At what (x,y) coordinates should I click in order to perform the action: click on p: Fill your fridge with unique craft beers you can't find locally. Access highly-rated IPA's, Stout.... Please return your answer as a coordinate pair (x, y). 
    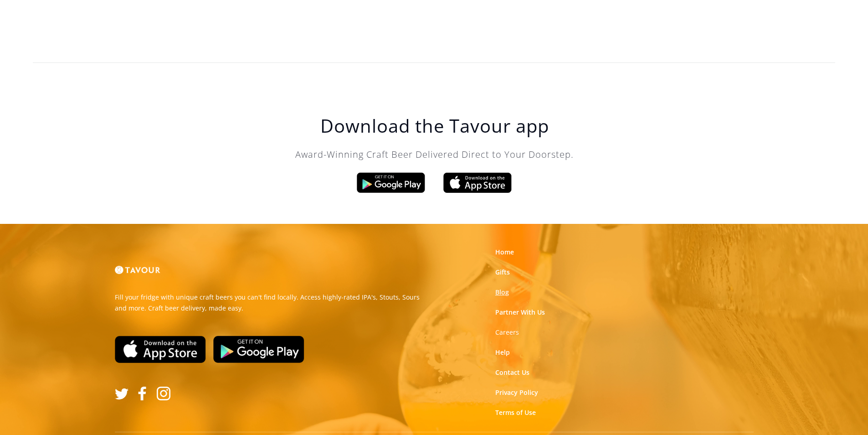
    Looking at the image, I should click on (271, 303).